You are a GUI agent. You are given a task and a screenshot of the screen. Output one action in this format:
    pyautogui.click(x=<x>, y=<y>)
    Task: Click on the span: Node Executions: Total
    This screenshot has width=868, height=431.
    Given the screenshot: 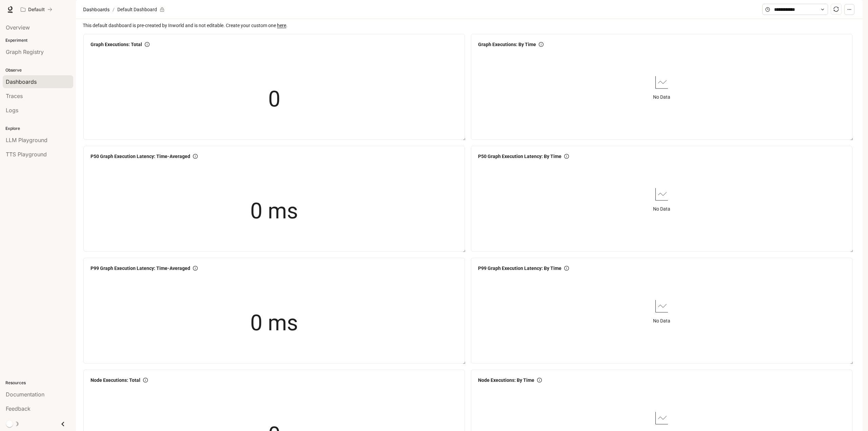 What is the action you would take?
    pyautogui.click(x=115, y=380)
    